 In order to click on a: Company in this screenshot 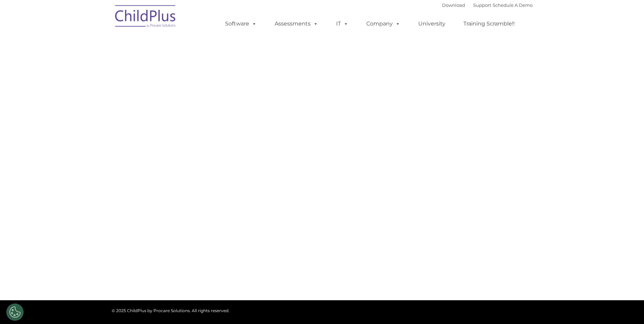, I will do `click(383, 24)`.